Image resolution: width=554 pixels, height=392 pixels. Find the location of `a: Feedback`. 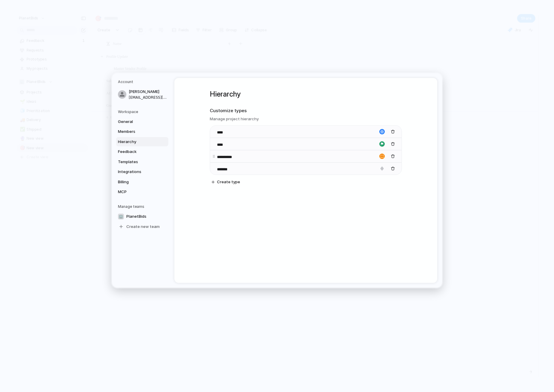

a: Feedback is located at coordinates (142, 152).